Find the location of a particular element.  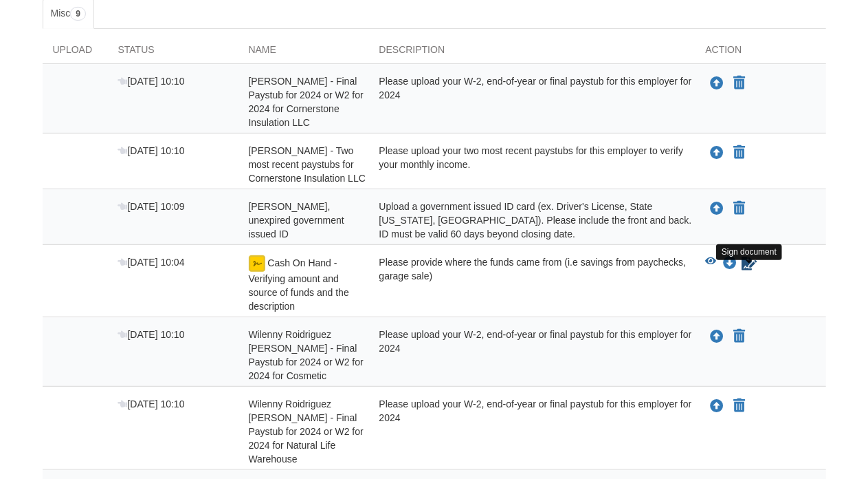

button: Upload Alberto Perez Camacho - Two most recent paystubs for Cornerstone Insulation LLC is located at coordinates (718, 153).